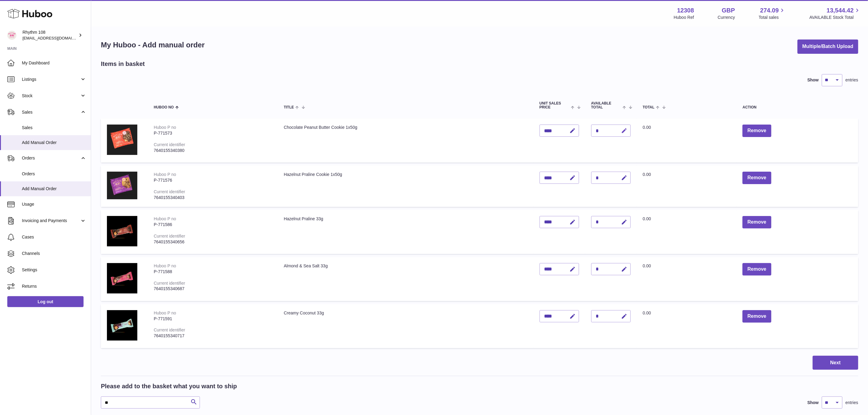 The width and height of the screenshot is (868, 415). I want to click on span: Invoicing and Payments, so click(51, 221).